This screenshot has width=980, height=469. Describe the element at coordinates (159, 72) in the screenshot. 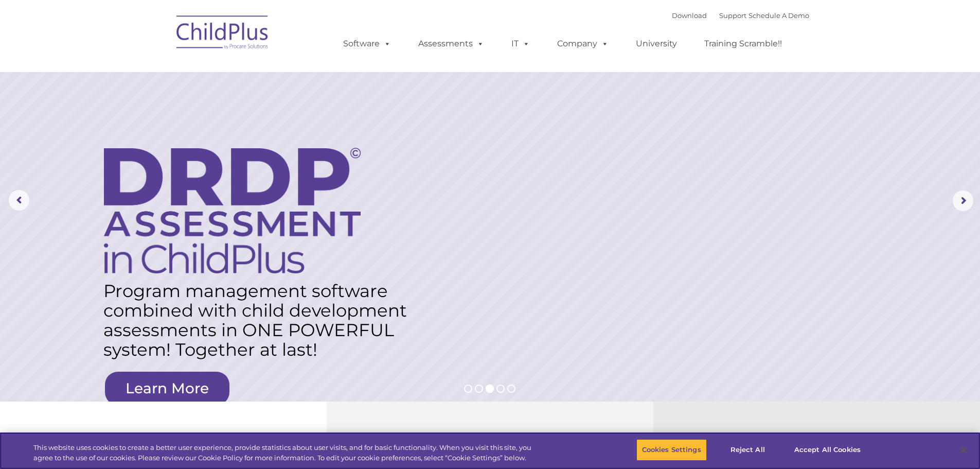

I see `span: Last name` at that location.